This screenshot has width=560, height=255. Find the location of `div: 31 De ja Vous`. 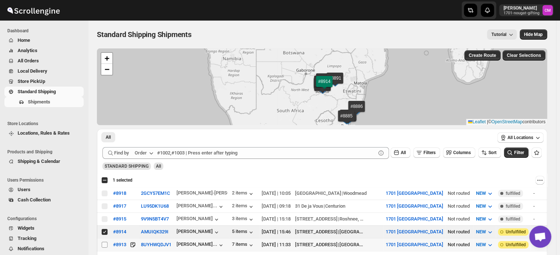

div: 31 De ja Vous is located at coordinates (309, 206).